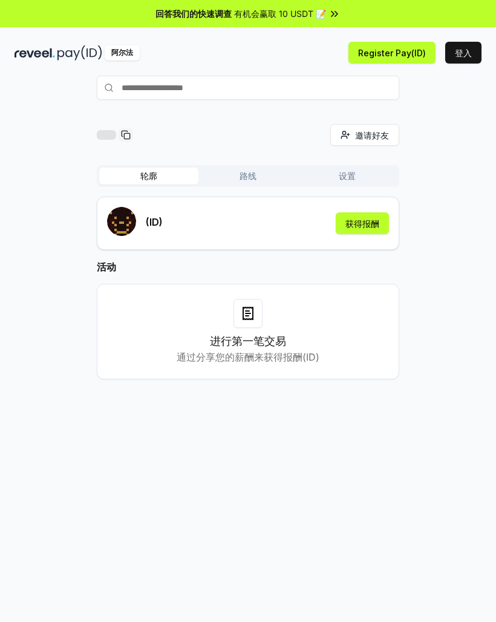 Image resolution: width=496 pixels, height=622 pixels. What do you see at coordinates (280, 13) in the screenshot?
I see `span: 有机会赢取 10 USDT 📝` at bounding box center [280, 13].